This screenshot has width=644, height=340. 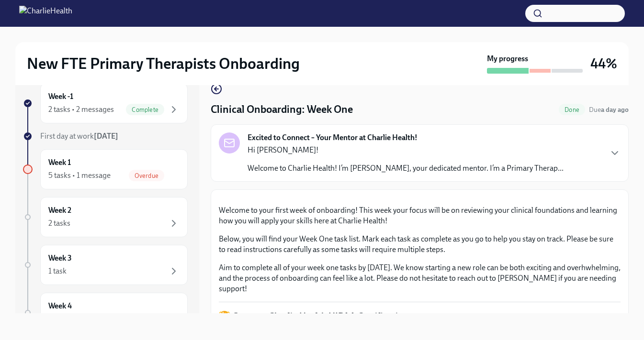 What do you see at coordinates (105, 103) in the screenshot?
I see `a: Week -12 tasks • 2 messagesComplete` at bounding box center [105, 103].